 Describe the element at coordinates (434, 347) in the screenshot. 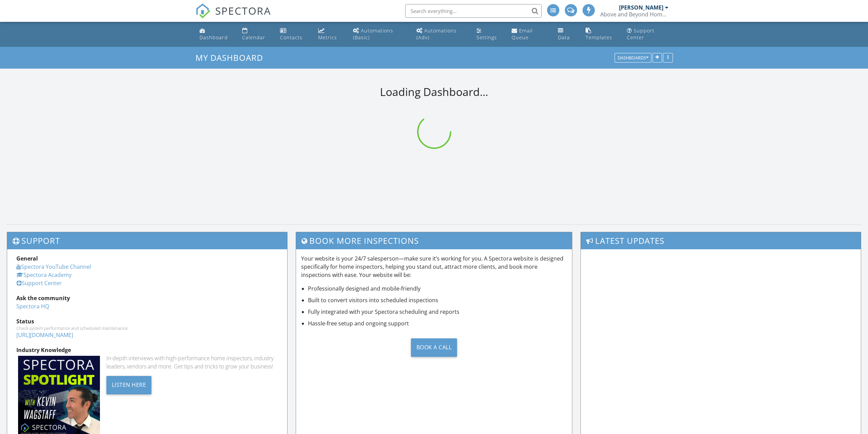

I see `a: Book a Call` at that location.